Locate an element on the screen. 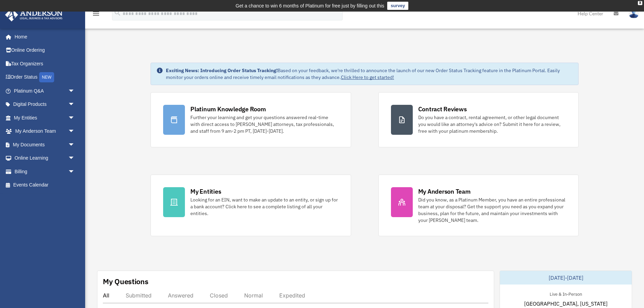  div: Contract Reviews is located at coordinates (442, 109).